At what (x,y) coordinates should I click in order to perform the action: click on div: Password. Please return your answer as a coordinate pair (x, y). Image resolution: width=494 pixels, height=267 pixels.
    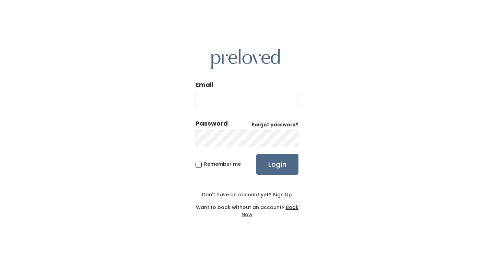
    Looking at the image, I should click on (212, 124).